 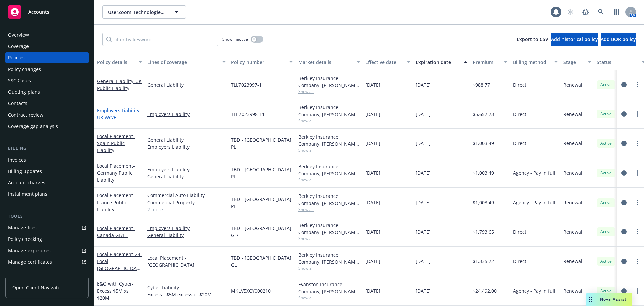 I want to click on span: Nova Assist, so click(x=613, y=299).